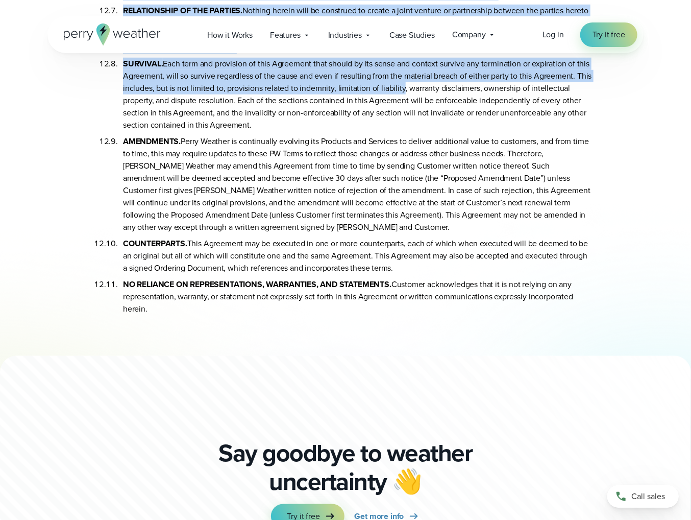 The image size is (691, 520). Describe the element at coordinates (155, 243) in the screenshot. I see `b: COUNTERPARTS.` at that location.